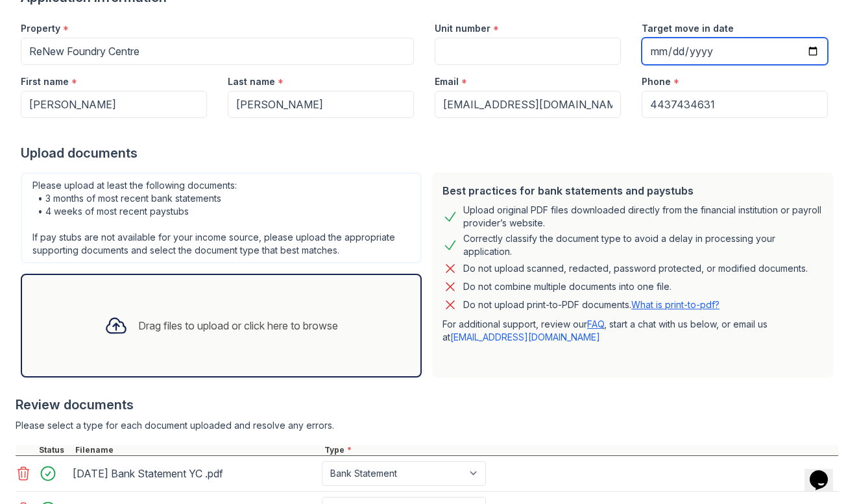 The image size is (859, 504). What do you see at coordinates (676, 304) in the screenshot?
I see `a: What is print-to-pdf?` at bounding box center [676, 304].